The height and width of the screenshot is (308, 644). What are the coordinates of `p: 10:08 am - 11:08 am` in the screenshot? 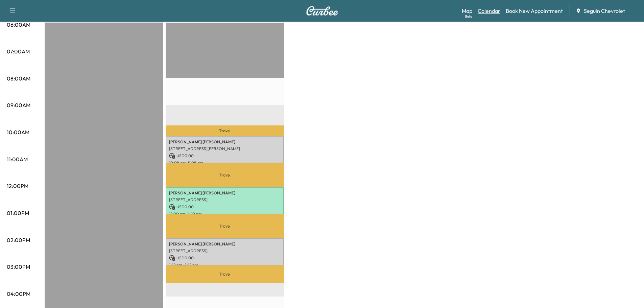 It's located at (225, 163).